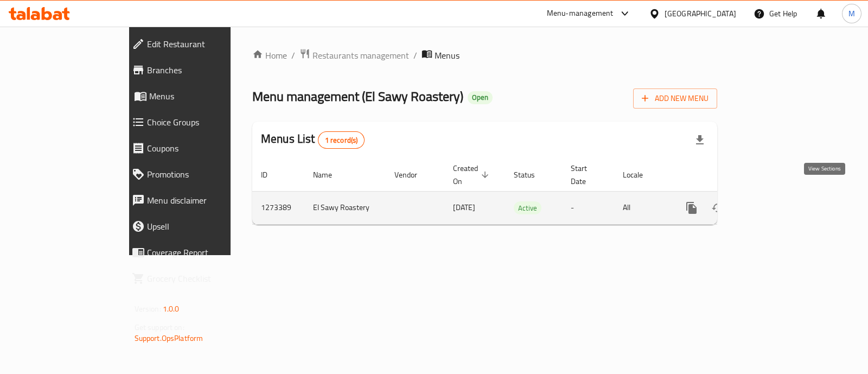 This screenshot has height=374, width=868. Describe the element at coordinates (675, 98) in the screenshot. I see `button: Add New Menu` at that location.